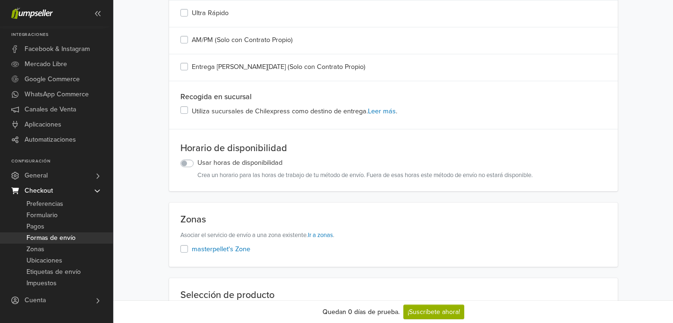 This screenshot has height=323, width=673. I want to click on span: Cuenta, so click(35, 300).